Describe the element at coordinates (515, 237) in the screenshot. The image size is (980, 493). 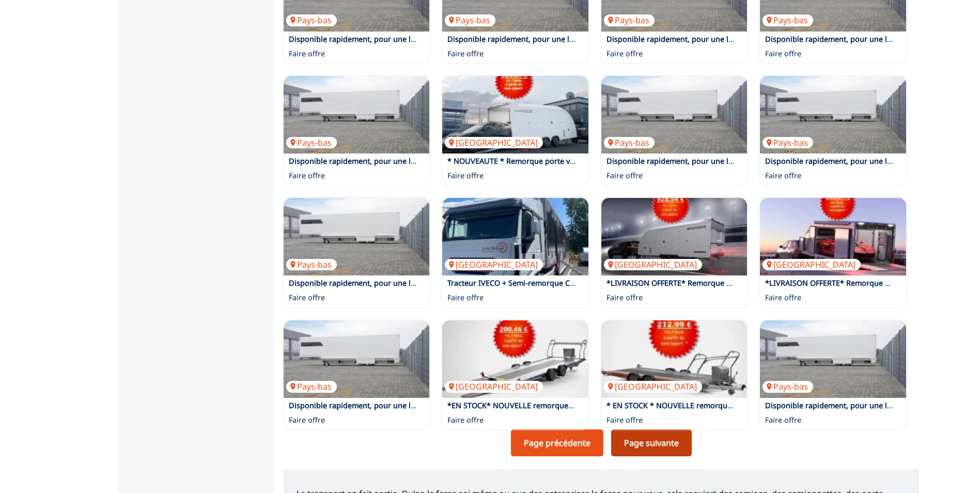
I see `a: Tracteur IVECO + Semi-remorque CHEREAU entièrement aménagés pour la compétition automobile[GEOGRA...` at that location.